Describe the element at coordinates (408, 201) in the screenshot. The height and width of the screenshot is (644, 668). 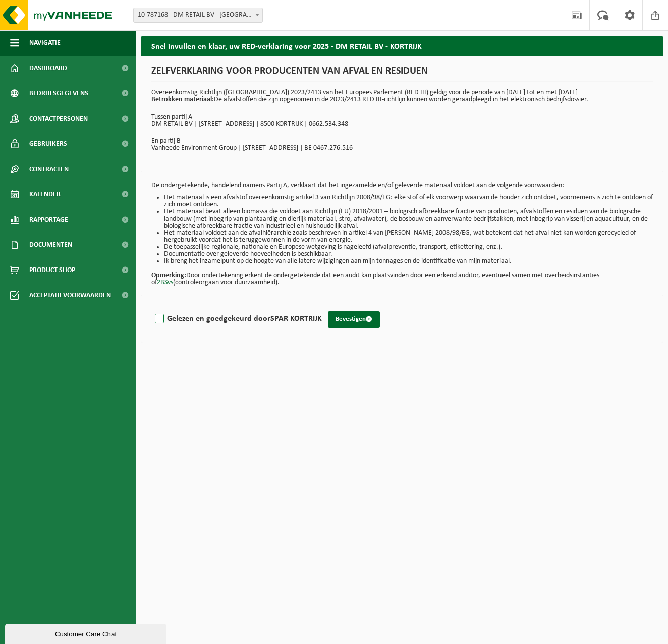
I see `li: Het materiaal is een afvalstof overeenkomstig artikel 3 van Richtlijn 2008/98/EG: elke stof of el...` at that location.